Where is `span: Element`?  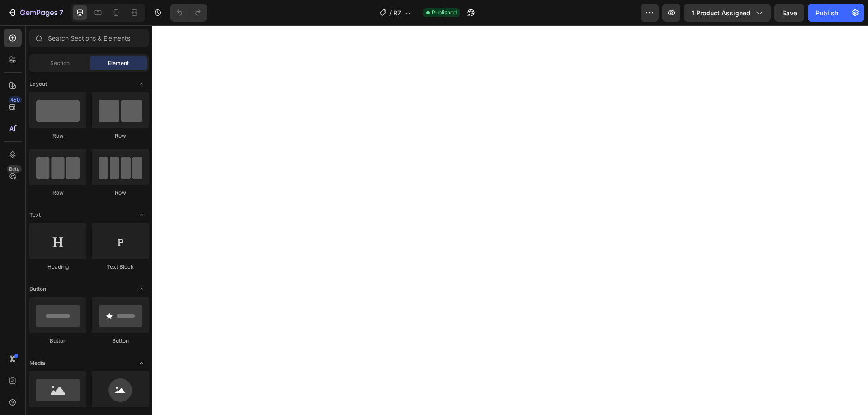 span: Element is located at coordinates (119, 63).